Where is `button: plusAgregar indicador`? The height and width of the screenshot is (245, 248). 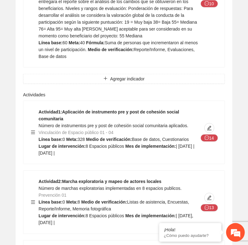 button: plusAgregar indicador is located at coordinates (124, 79).